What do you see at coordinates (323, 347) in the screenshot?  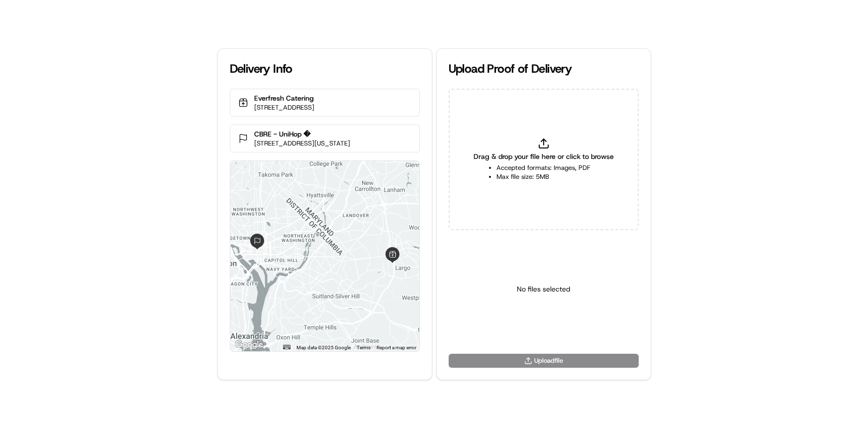 I see `span: Map data ©2025 Google` at bounding box center [323, 347].